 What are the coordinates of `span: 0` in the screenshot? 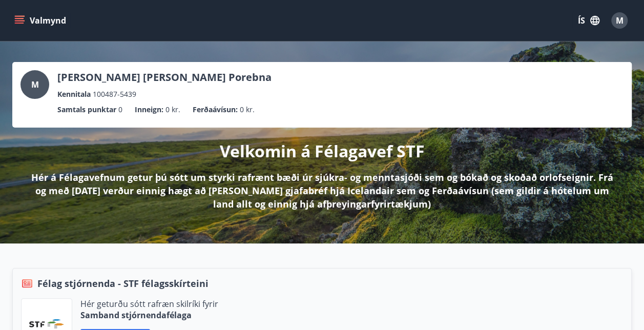 It's located at (120, 110).